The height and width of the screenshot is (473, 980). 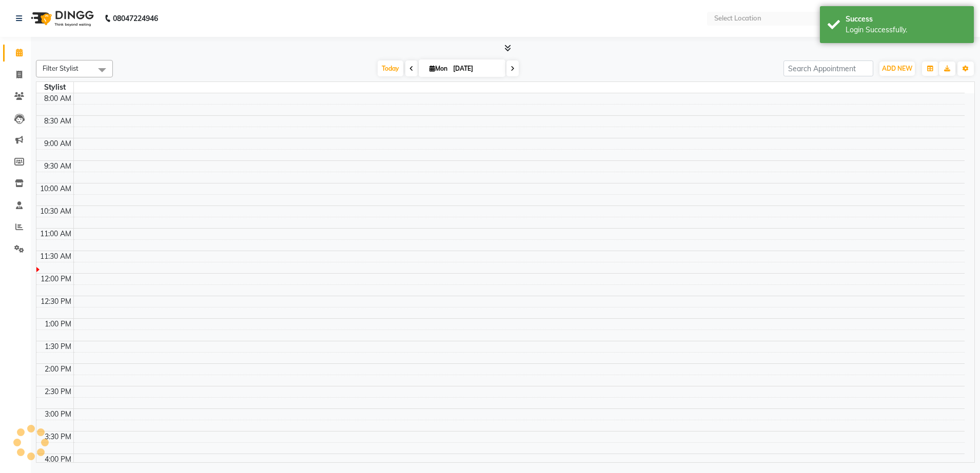 What do you see at coordinates (135, 19) in the screenshot?
I see `b: 08047224946` at bounding box center [135, 19].